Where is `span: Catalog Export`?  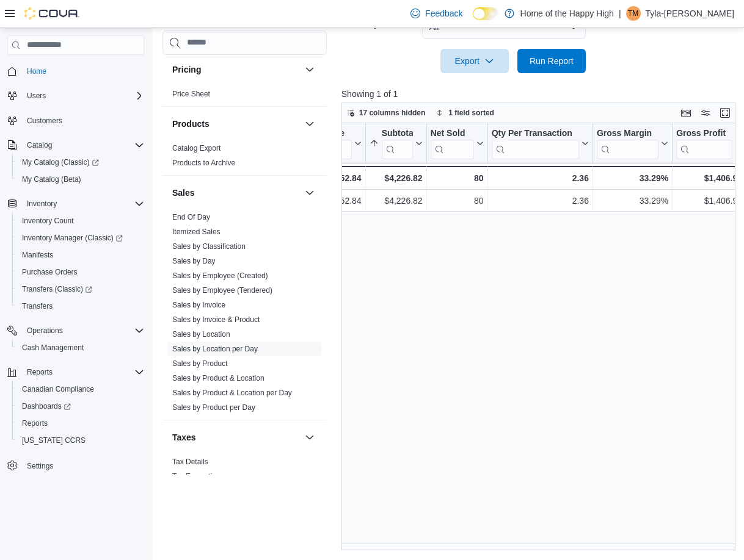
span: Catalog Export is located at coordinates (196, 148).